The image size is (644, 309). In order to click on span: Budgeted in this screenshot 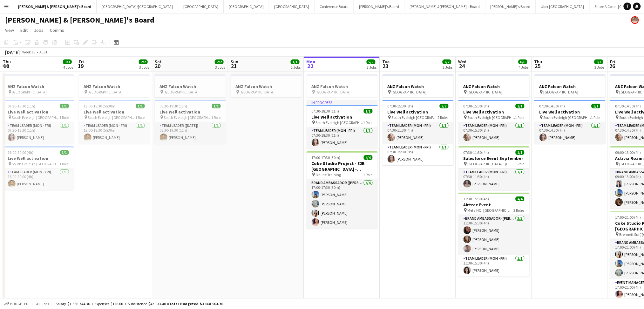, I will do `click(19, 304)`.